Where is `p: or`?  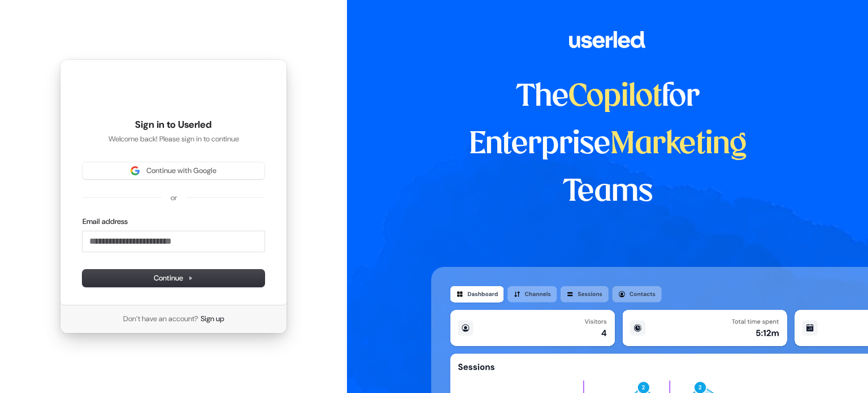
p: or is located at coordinates (174, 198).